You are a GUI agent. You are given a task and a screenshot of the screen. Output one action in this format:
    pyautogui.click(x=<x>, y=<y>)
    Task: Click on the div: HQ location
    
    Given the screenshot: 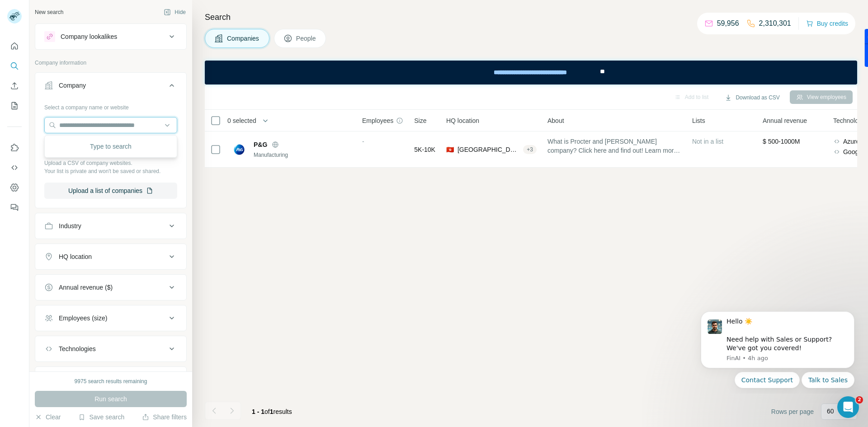 What is the action you would take?
    pyautogui.click(x=75, y=257)
    